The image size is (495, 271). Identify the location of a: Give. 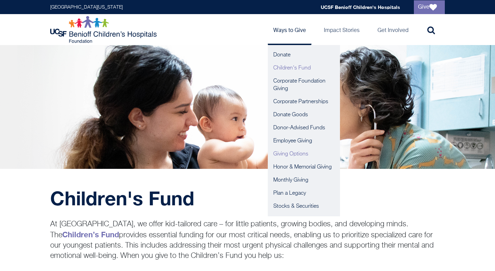
(429, 7).